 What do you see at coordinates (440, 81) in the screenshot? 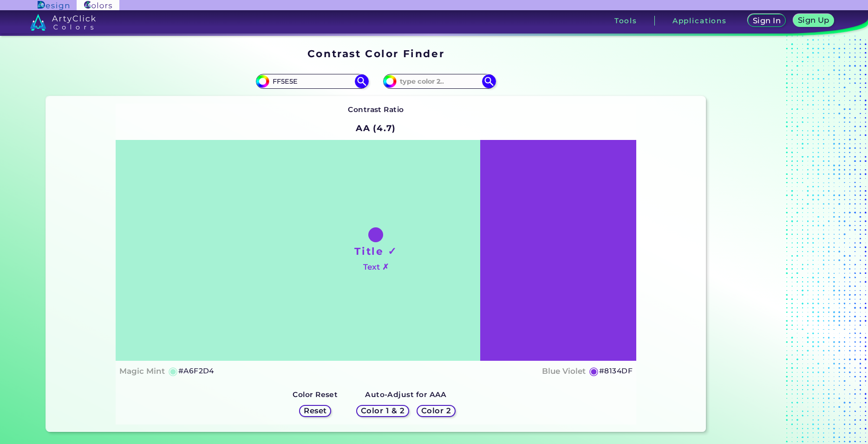
I see `input: type color 2..` at bounding box center [440, 81].